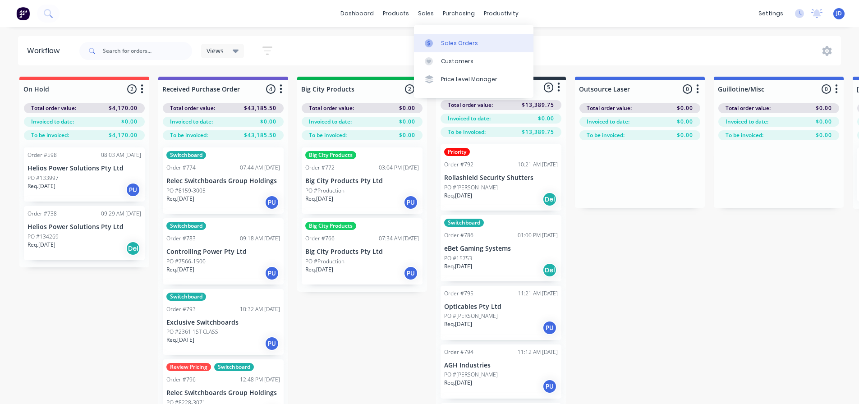 This screenshot has height=404, width=859. I want to click on div: Order #796, so click(181, 380).